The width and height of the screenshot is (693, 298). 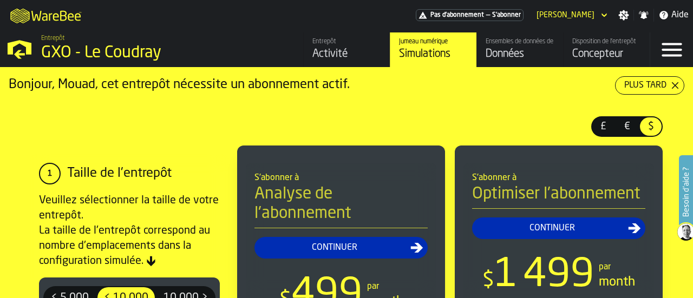 What do you see at coordinates (457, 15) in the screenshot?
I see `span: Pas d'abonnement` at bounding box center [457, 15].